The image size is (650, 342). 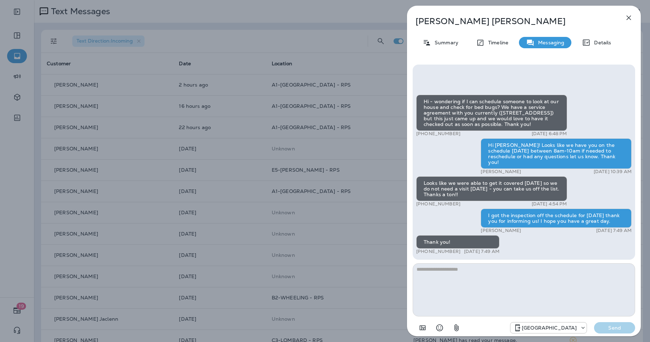 What do you see at coordinates (549, 327) in the screenshot?
I see `div: +1 (773) 492-6990` at bounding box center [549, 327].